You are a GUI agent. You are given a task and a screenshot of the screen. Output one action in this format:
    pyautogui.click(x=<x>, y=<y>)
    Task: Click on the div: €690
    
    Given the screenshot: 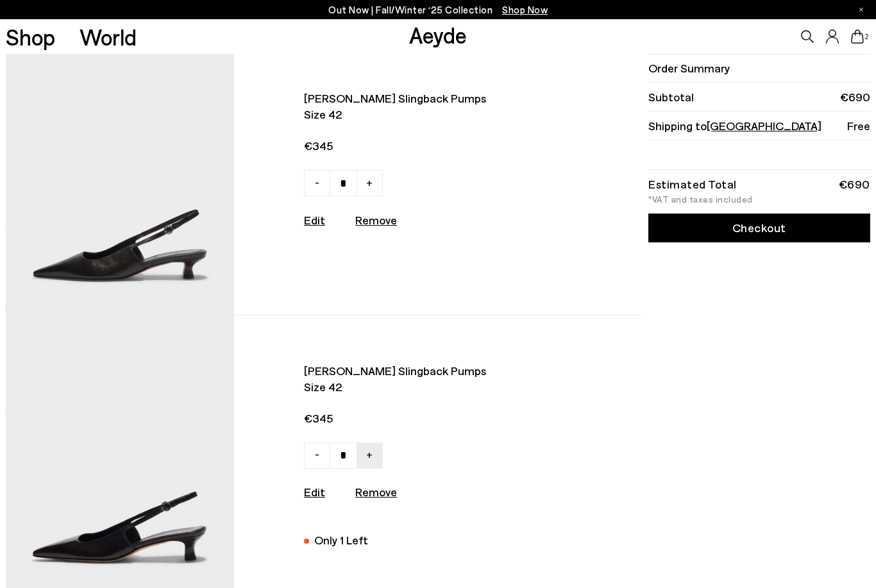 What is the action you would take?
    pyautogui.click(x=854, y=184)
    